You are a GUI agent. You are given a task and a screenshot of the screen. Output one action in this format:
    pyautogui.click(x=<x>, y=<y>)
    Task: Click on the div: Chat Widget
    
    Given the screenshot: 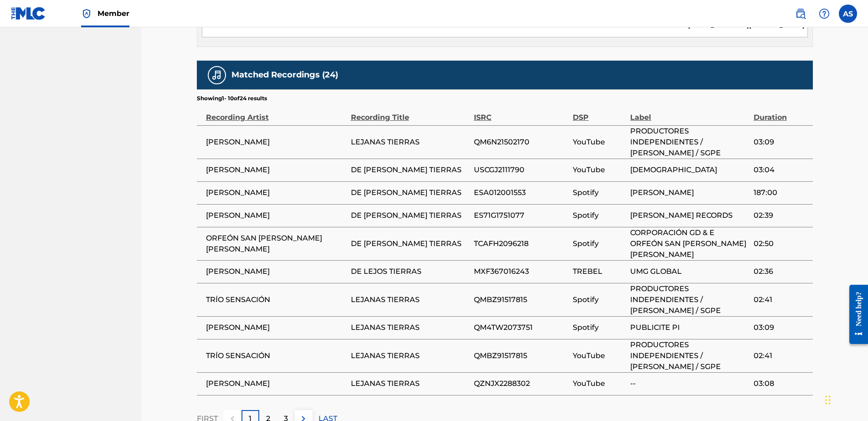 What is the action you would take?
    pyautogui.click(x=845, y=399)
    